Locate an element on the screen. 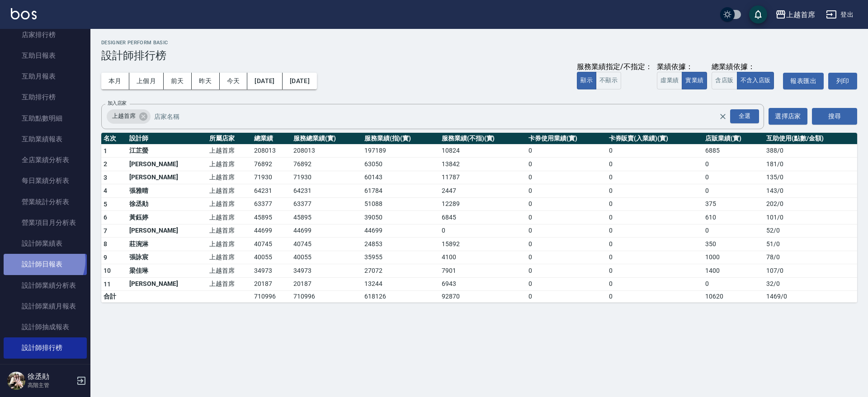 Image resolution: width=868 pixels, height=397 pixels. th: 總業績 is located at coordinates (271, 139).